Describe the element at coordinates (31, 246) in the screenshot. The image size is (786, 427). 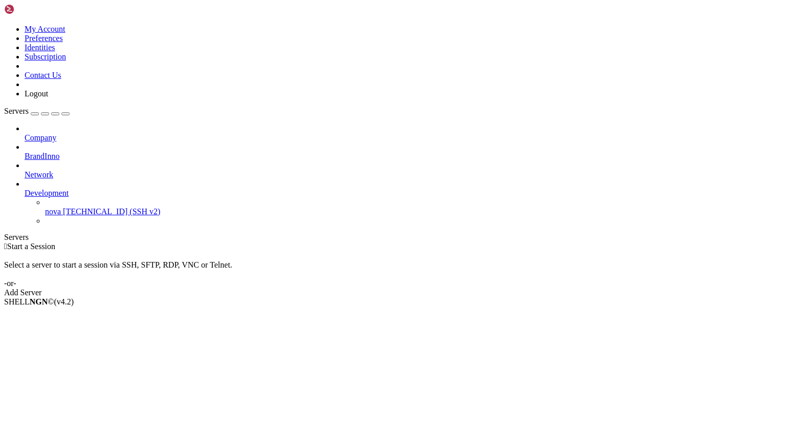
I see `span: Start a Session` at that location.